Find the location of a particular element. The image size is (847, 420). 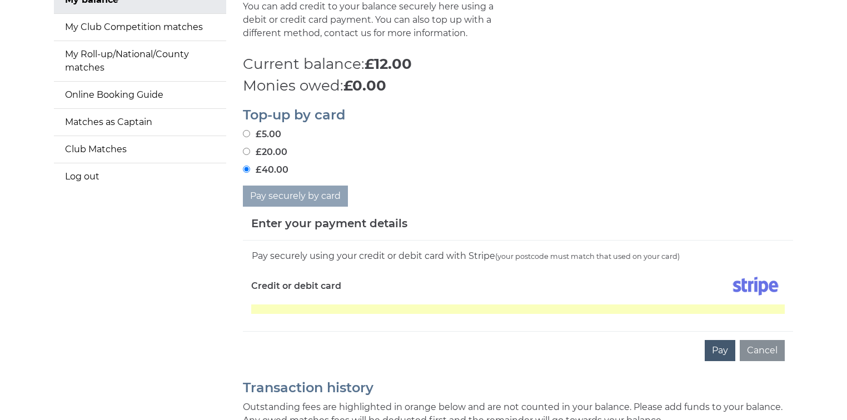

input: £40.00 is located at coordinates (246, 169).